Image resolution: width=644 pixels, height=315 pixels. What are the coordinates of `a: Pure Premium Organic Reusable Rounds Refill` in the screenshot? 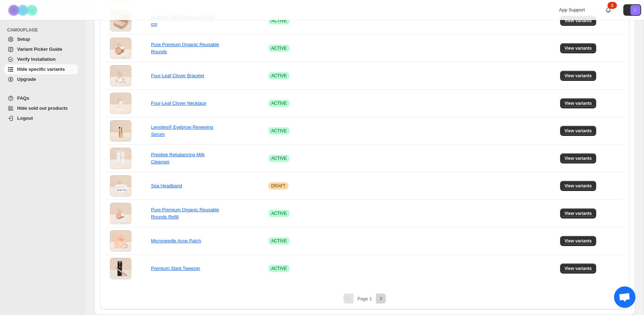 It's located at (185, 213).